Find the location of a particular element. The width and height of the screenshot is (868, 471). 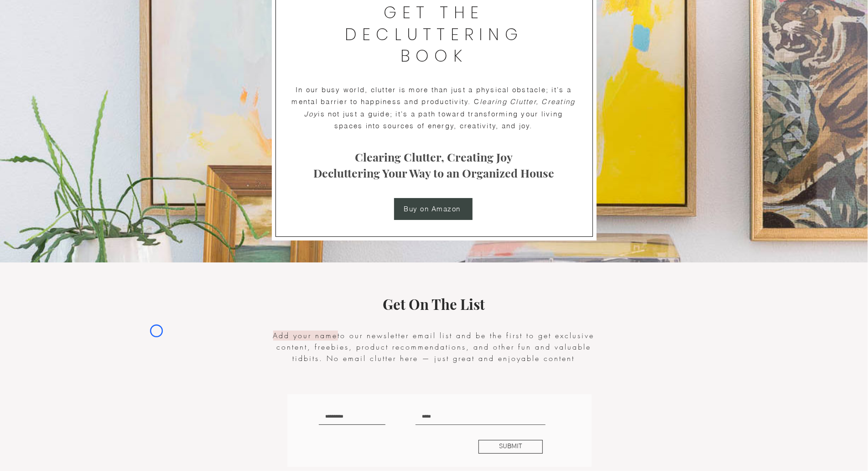

span: GET THE DECLUTTERING BOOK is located at coordinates (434, 34).